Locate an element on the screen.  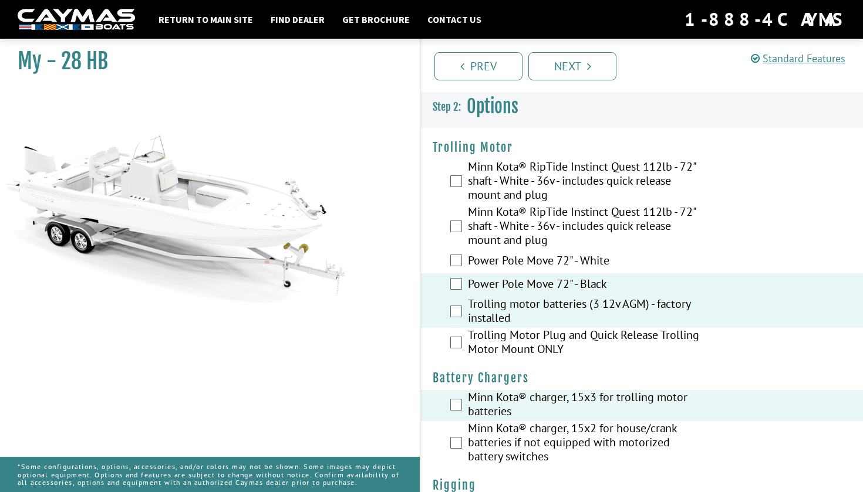
a: Prev is located at coordinates (478, 66).